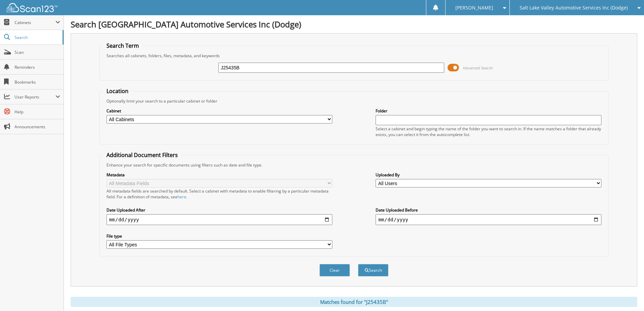 This screenshot has height=311, width=644. Describe the element at coordinates (35, 97) in the screenshot. I see `span: User Reports` at that location.